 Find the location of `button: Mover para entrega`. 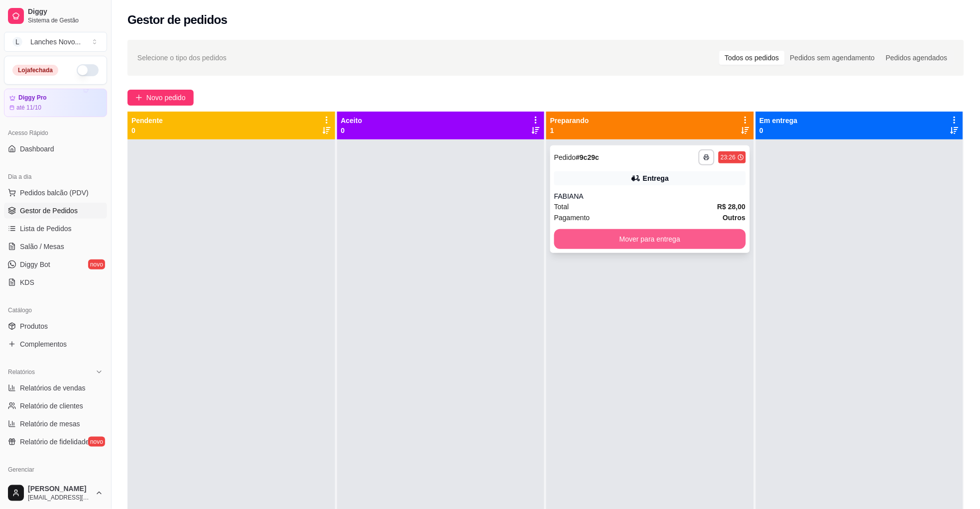

button: Mover para entrega is located at coordinates (650, 239).